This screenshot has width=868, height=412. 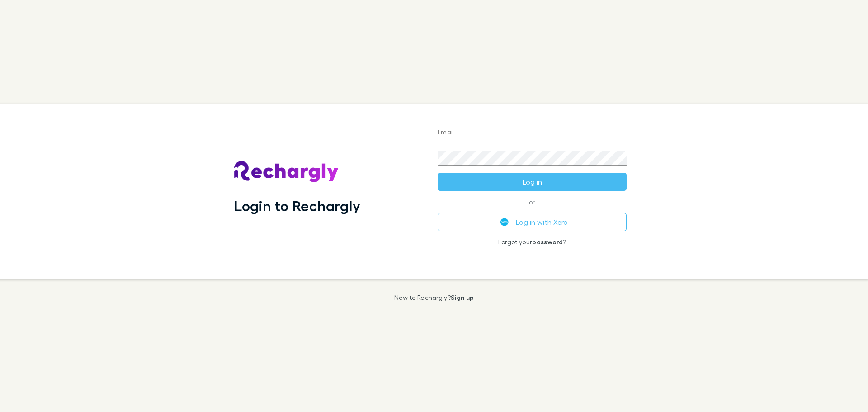 What do you see at coordinates (462, 297) in the screenshot?
I see `a: Sign up` at bounding box center [462, 297].